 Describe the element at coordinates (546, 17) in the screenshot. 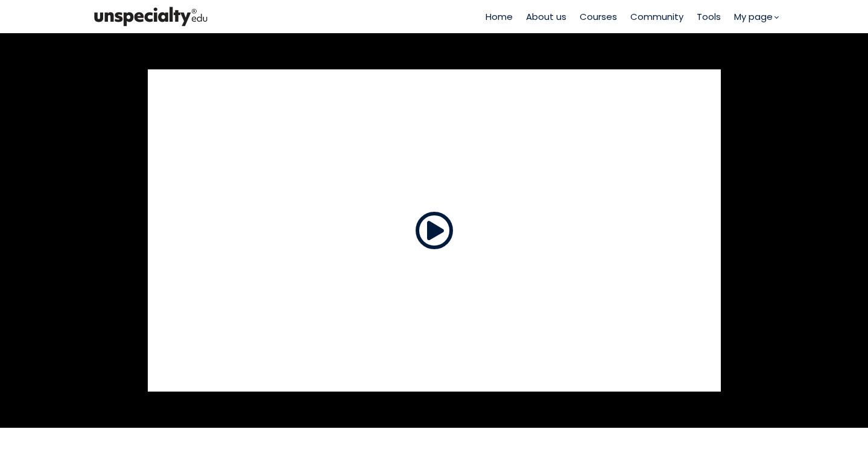

I see `a: About us` at that location.